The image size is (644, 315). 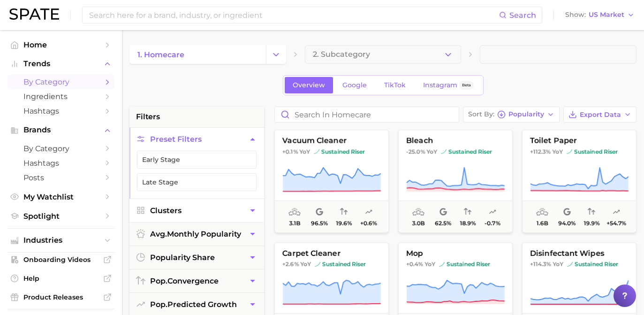 What do you see at coordinates (295, 223) in the screenshot?
I see `span: 3.1b` at bounding box center [295, 223].